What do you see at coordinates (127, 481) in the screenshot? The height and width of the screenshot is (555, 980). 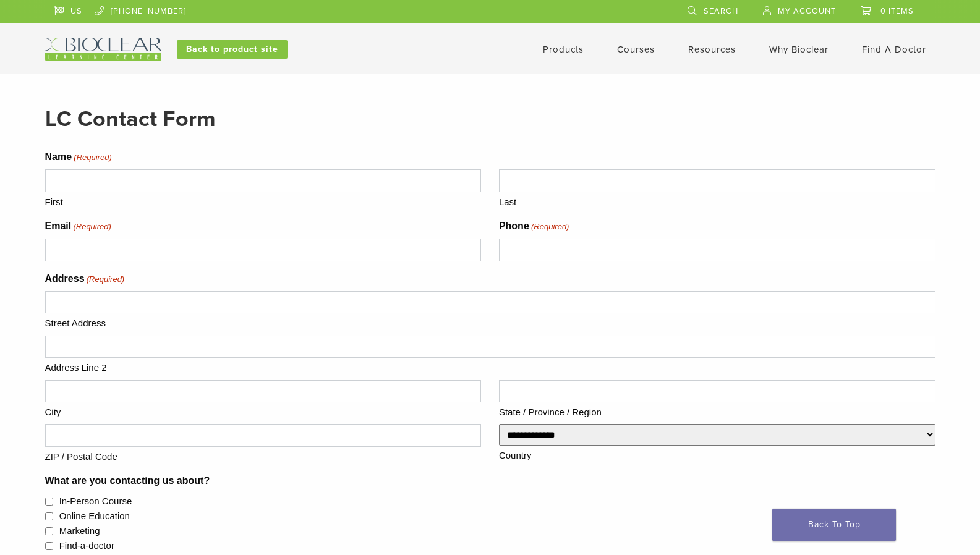 I see `legend: What are you contacting us about?` at bounding box center [127, 481].